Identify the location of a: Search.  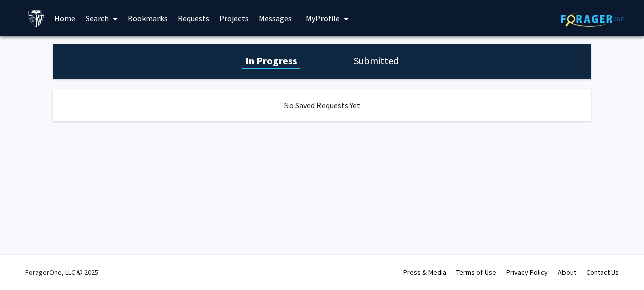
(102, 18).